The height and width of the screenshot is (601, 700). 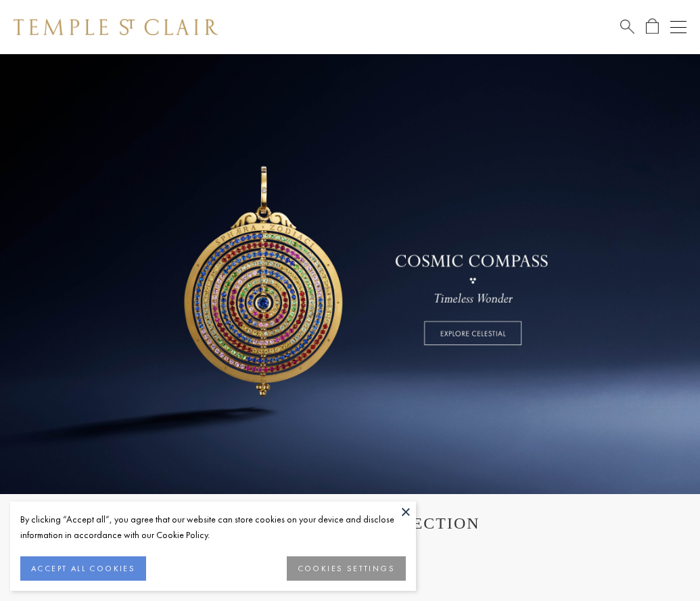 What do you see at coordinates (213, 527) in the screenshot?
I see `div: By clicking “Accept all”, you agree that our website can store cookies on your device and disclos...` at bounding box center [213, 527].